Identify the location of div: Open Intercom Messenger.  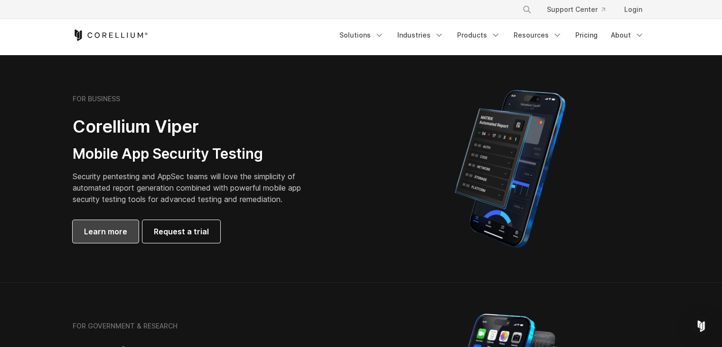
(701, 326).